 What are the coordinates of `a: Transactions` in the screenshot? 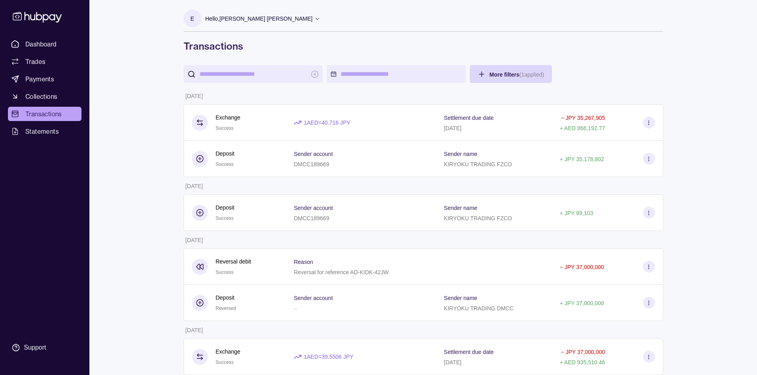 It's located at (44, 114).